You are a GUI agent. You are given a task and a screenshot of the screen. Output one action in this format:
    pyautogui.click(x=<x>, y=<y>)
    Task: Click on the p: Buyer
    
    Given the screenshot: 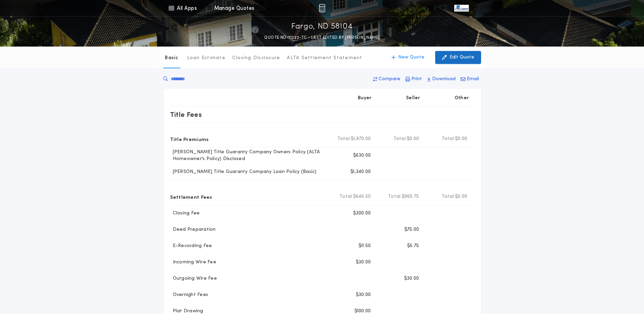 What is the action you would take?
    pyautogui.click(x=365, y=99)
    